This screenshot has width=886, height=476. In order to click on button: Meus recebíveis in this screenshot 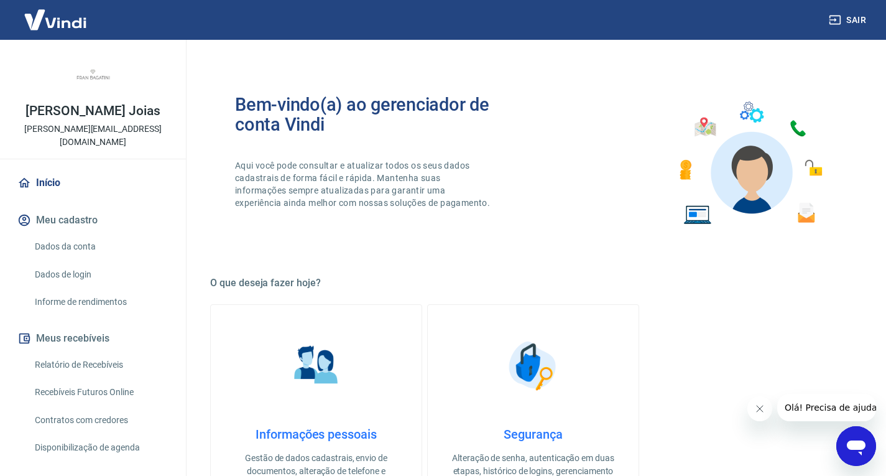, I will do `click(93, 338)`.